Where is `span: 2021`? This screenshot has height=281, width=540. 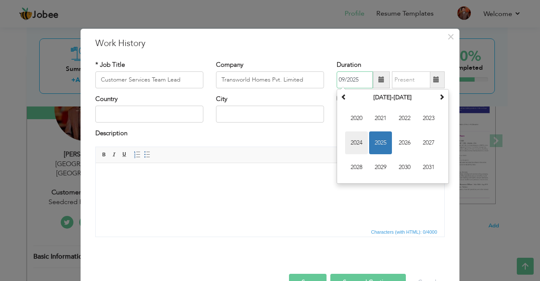
span: 2021 is located at coordinates (381, 118).